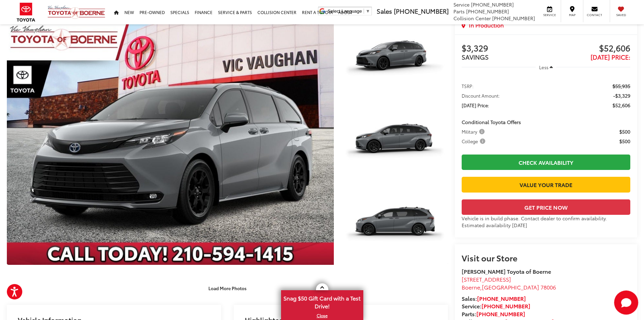 This screenshot has height=320, width=644. I want to click on span: In Production, so click(486, 25).